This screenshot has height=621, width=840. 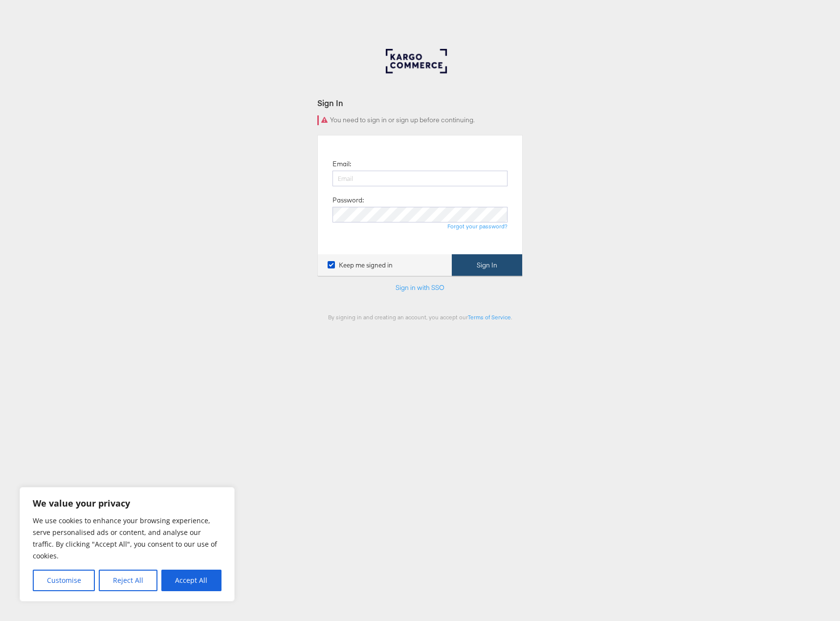 What do you see at coordinates (420, 178) in the screenshot?
I see `input: Email` at bounding box center [420, 178].